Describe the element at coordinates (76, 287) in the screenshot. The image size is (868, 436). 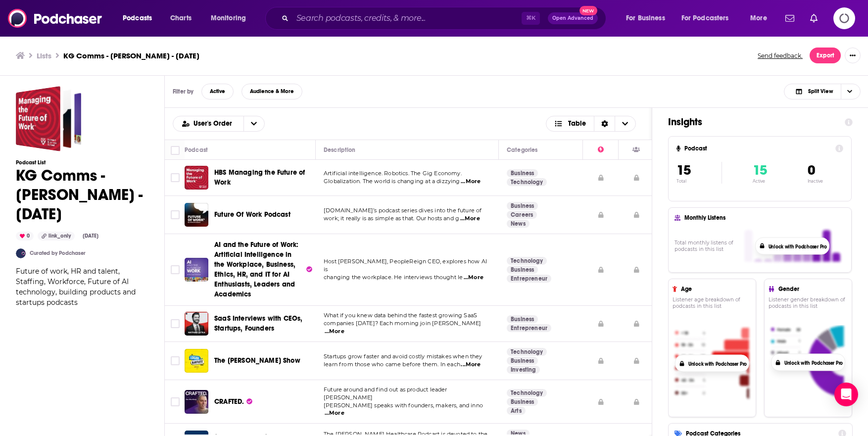
I see `span: Future of work, HR and talent, Staffing, Workforce, Future of AI technology, building products an...` at that location.